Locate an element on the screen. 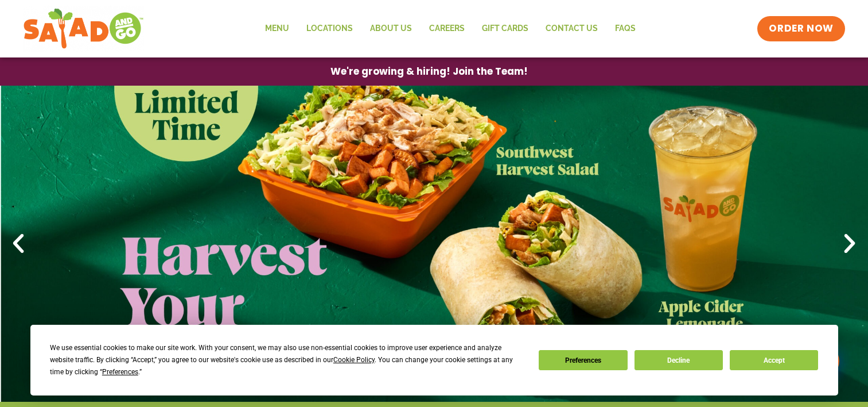  a: About Us is located at coordinates (391, 29).